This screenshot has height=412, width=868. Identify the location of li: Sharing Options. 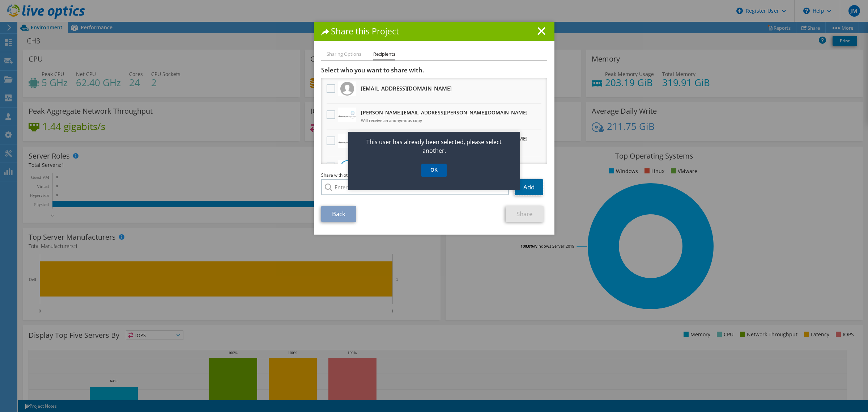
(344, 54).